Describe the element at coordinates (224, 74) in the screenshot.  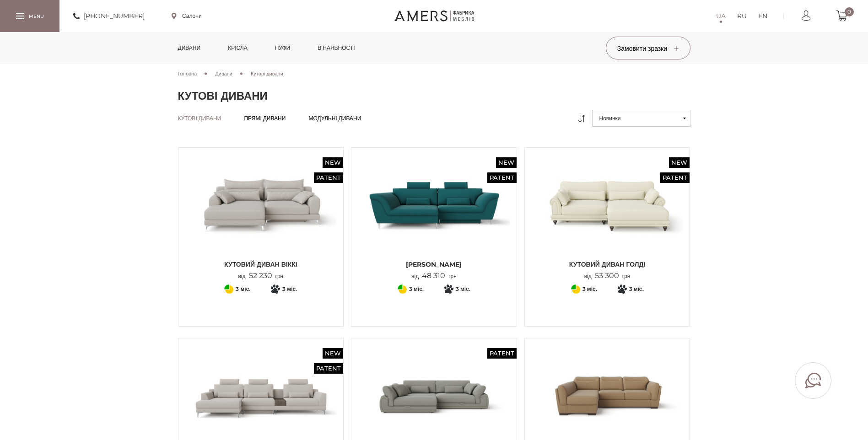
I see `span: Дивани` at that location.